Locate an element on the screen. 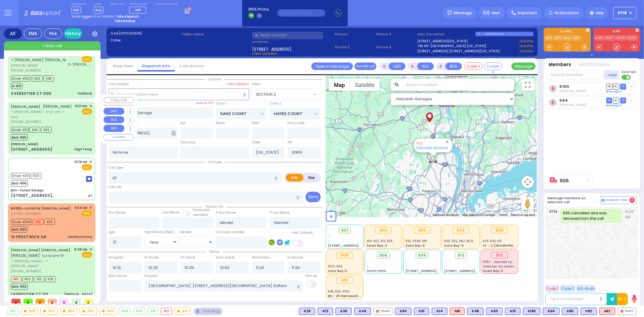  div: pt is located at coordinates (90, 195).